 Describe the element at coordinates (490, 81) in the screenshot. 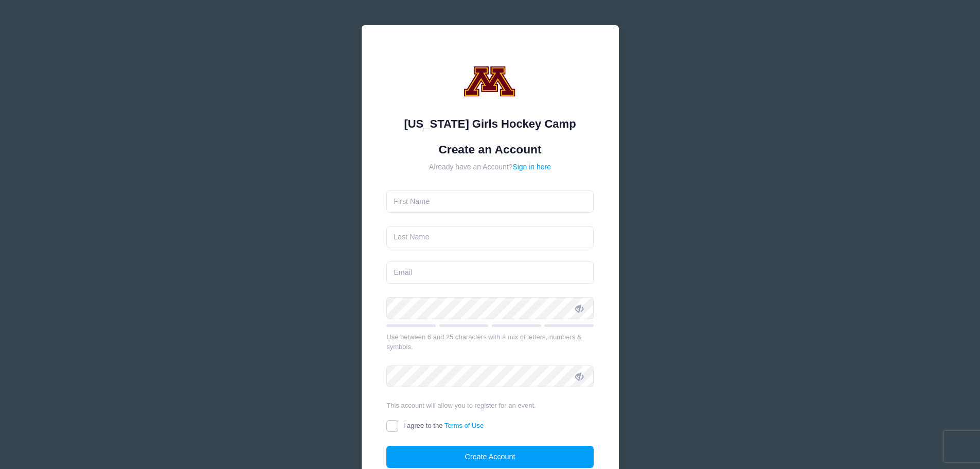

I see `img: Minnesota Girls Hockey Camp` at that location.